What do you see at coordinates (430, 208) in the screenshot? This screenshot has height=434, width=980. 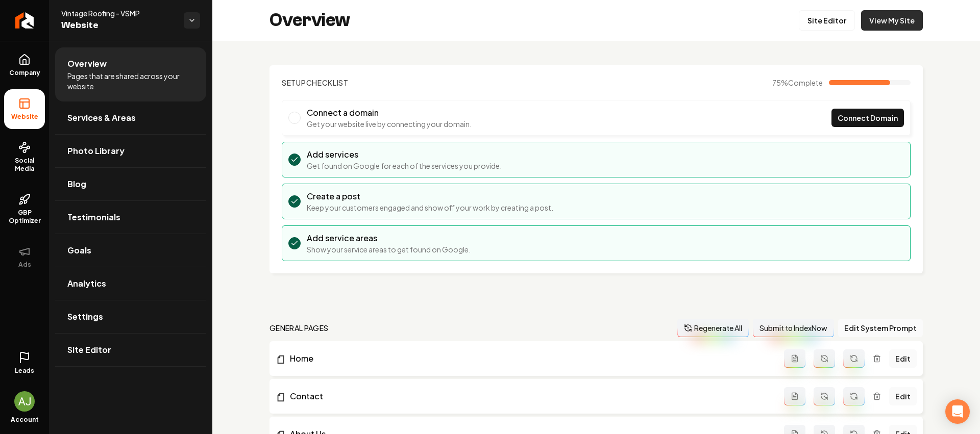 I see `p: Keep your customers engaged and show off your work by creating a post.` at bounding box center [430, 208].